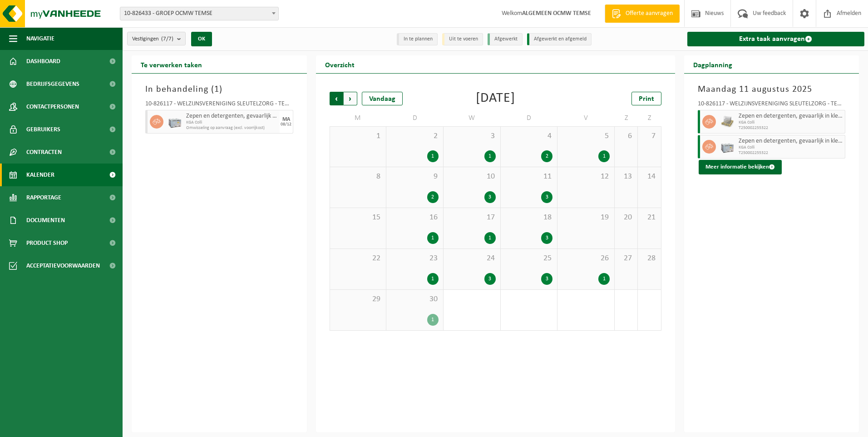  What do you see at coordinates (382, 98) in the screenshot?
I see `div: Vandaag` at bounding box center [382, 98].